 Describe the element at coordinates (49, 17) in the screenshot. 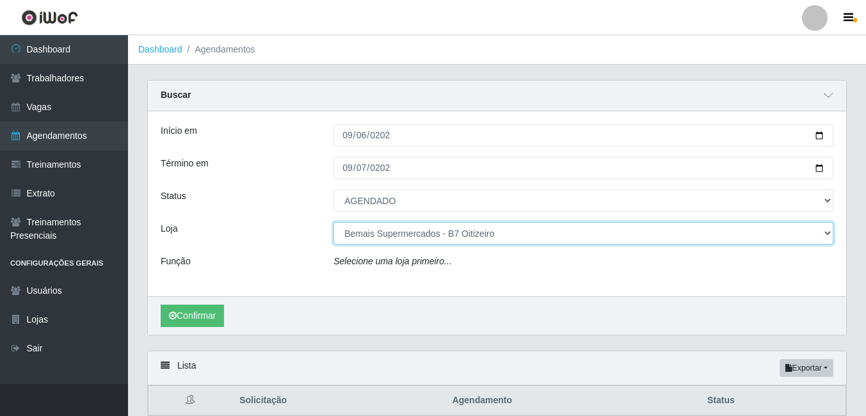

I see `img: CoreUI Logo` at that location.